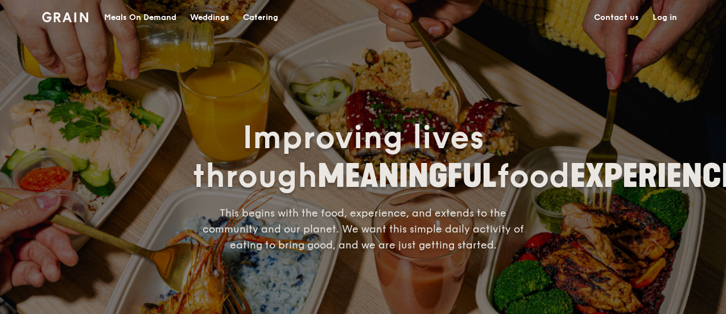  Describe the element at coordinates (261, 18) in the screenshot. I see `div: Catering` at that location.